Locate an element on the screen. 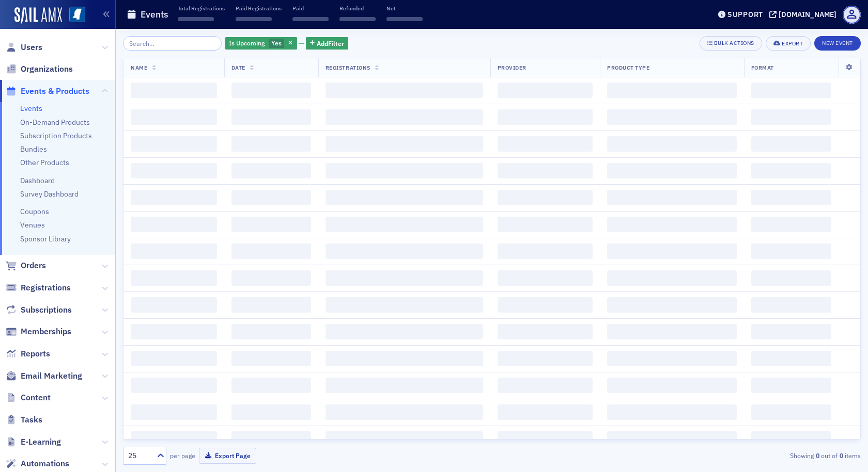 The height and width of the screenshot is (472, 868). div: Support is located at coordinates (745, 14).